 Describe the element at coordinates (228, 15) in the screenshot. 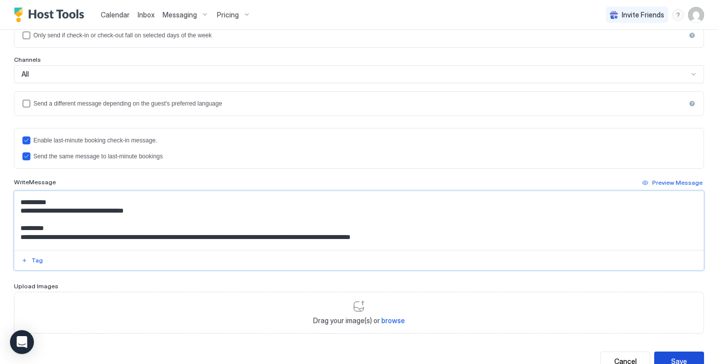

I see `span: Pricing` at that location.